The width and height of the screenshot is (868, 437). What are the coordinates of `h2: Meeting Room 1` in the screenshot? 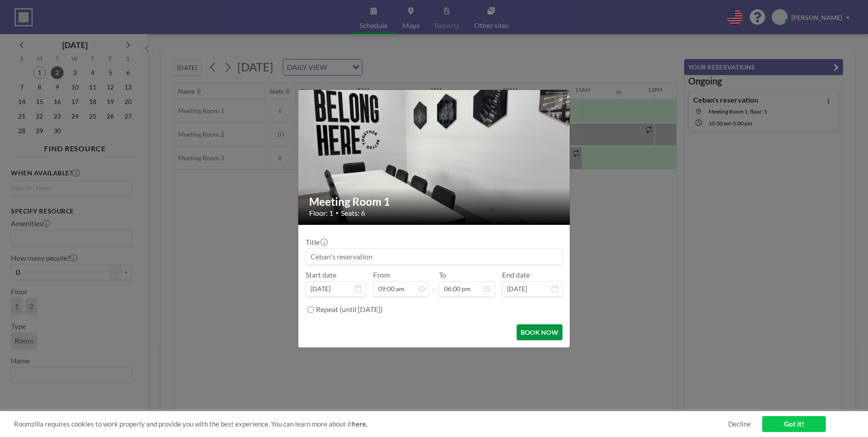 It's located at (434, 202).